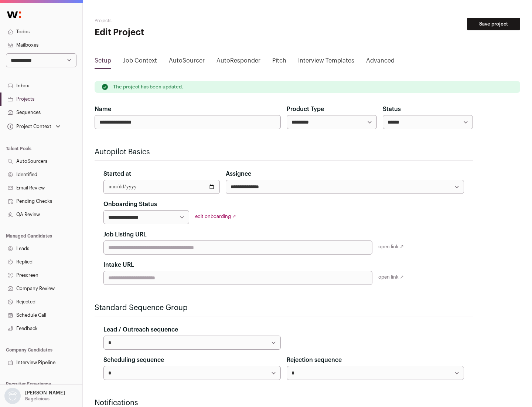  I want to click on label: Started at, so click(117, 173).